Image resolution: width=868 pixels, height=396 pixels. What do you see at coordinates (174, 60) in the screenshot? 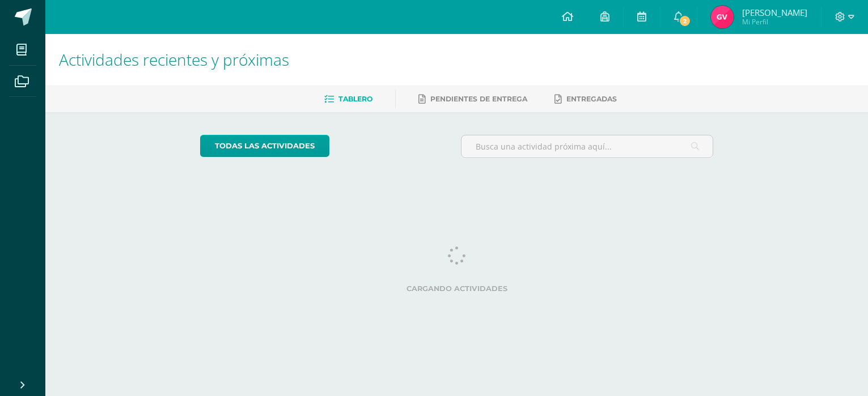
I see `span: Actividades recientes y próximas` at bounding box center [174, 60].